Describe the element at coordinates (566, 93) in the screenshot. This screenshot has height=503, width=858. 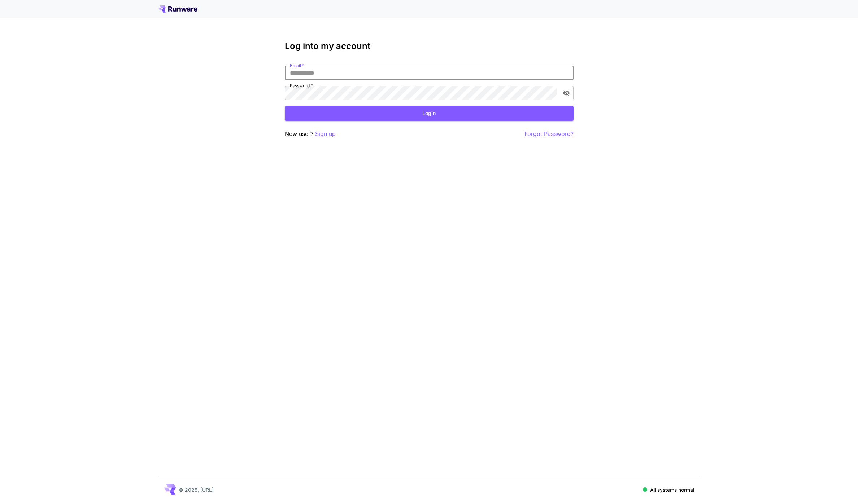
I see `button: toggle password visibility` at that location.